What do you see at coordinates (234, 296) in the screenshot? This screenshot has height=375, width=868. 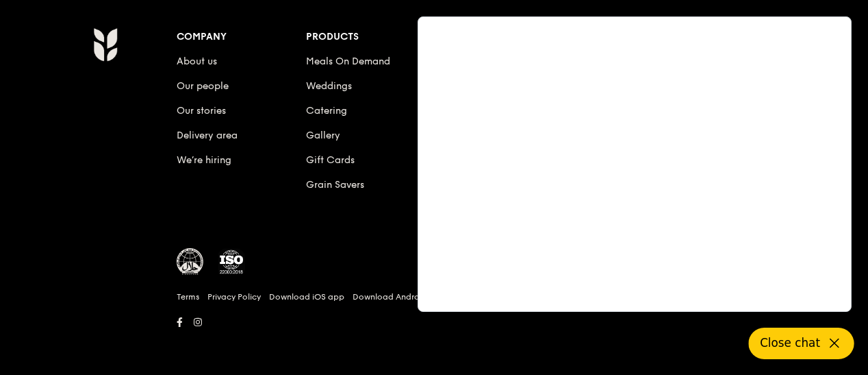 I see `a: Privacy Policy` at bounding box center [234, 296].